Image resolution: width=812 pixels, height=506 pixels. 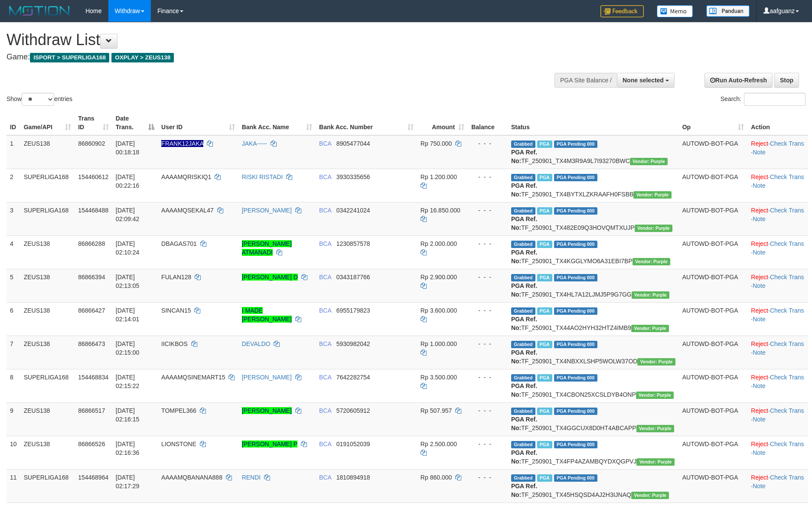 I want to click on span: IICIKBOS, so click(x=174, y=343).